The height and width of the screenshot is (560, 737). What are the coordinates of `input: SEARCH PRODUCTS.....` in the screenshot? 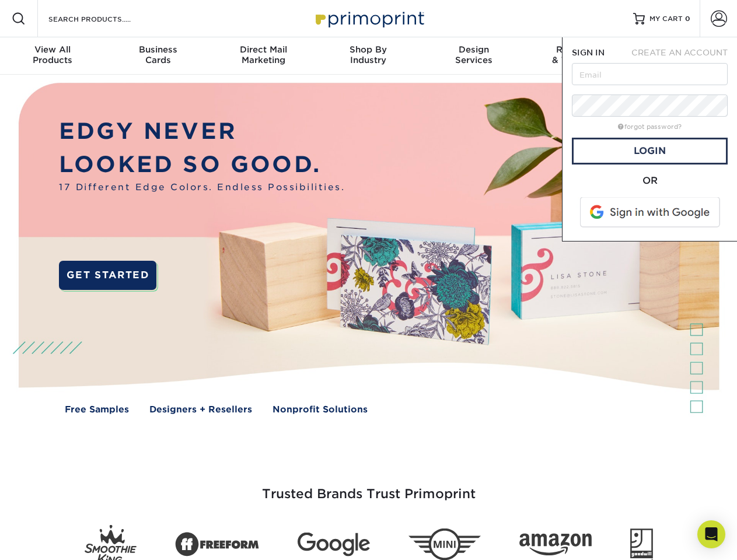 It's located at (104, 18).